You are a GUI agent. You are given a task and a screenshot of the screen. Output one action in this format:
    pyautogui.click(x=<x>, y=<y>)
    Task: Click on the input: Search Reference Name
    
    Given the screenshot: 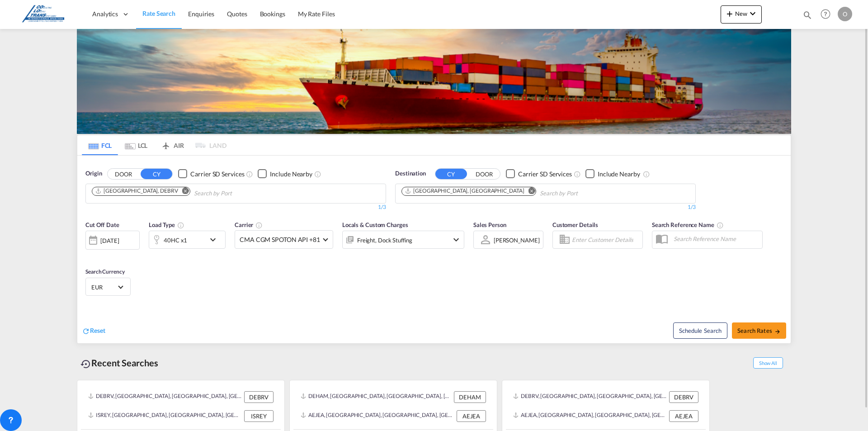 What is the action you would take?
    pyautogui.click(x=716, y=239)
    